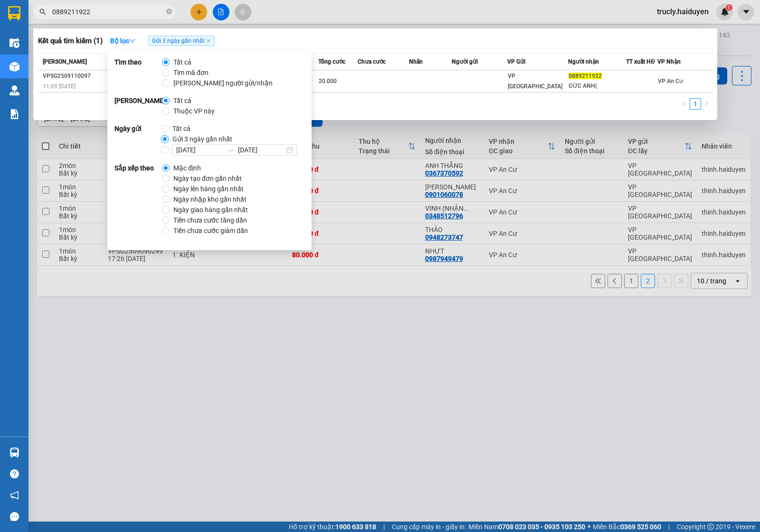 The width and height of the screenshot is (760, 532). Describe the element at coordinates (210, 231) in the screenshot. I see `span: Tiền chưa cước giảm dần` at that location.